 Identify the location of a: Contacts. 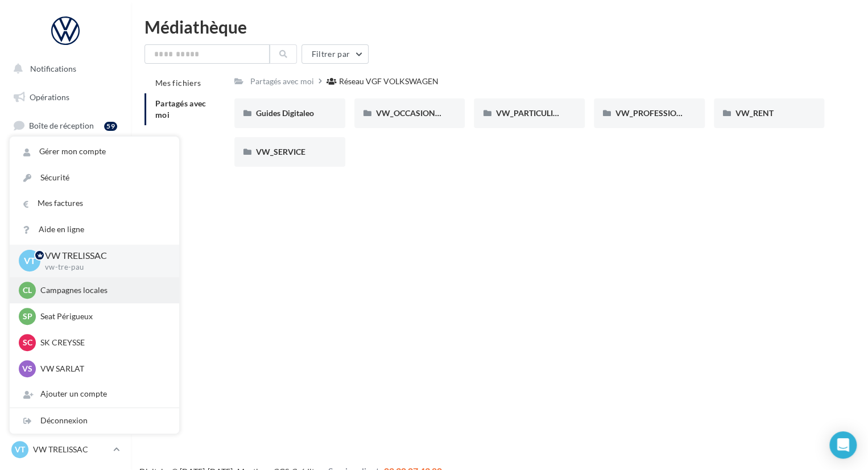
(66, 211).